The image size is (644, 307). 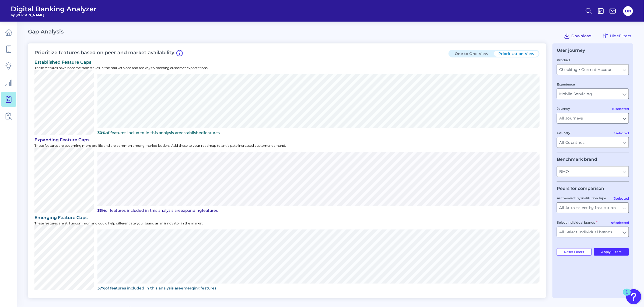 What do you see at coordinates (563, 60) in the screenshot?
I see `label: Product` at bounding box center [563, 60].